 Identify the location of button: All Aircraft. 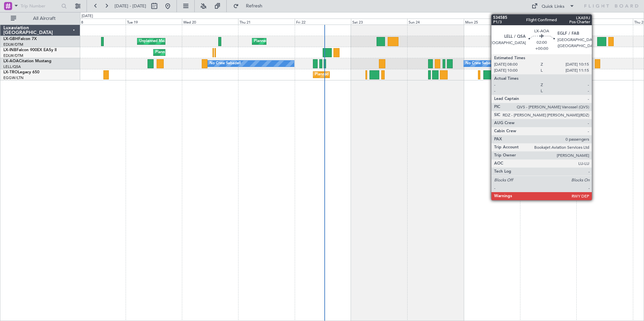
(40, 18).